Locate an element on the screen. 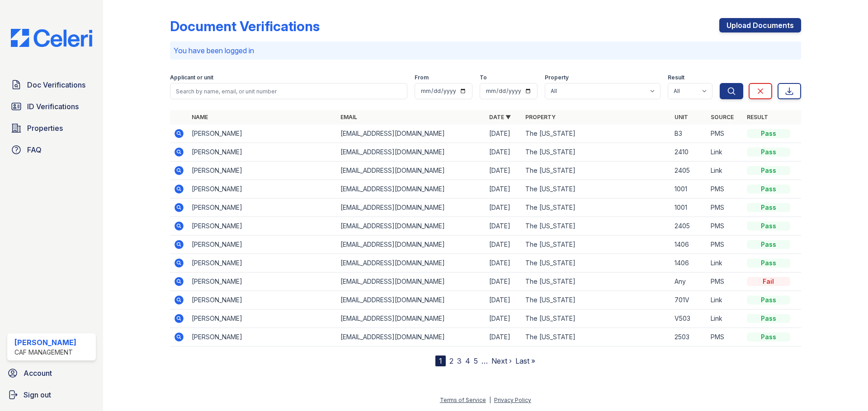 The width and height of the screenshot is (868, 411). a: Next › is located at coordinates (501, 361).